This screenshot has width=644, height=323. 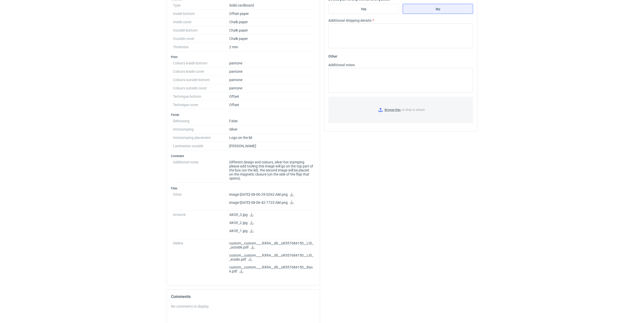 What do you see at coordinates (201, 80) in the screenshot?
I see `dt: Colours outside bottom` at bounding box center [201, 80].